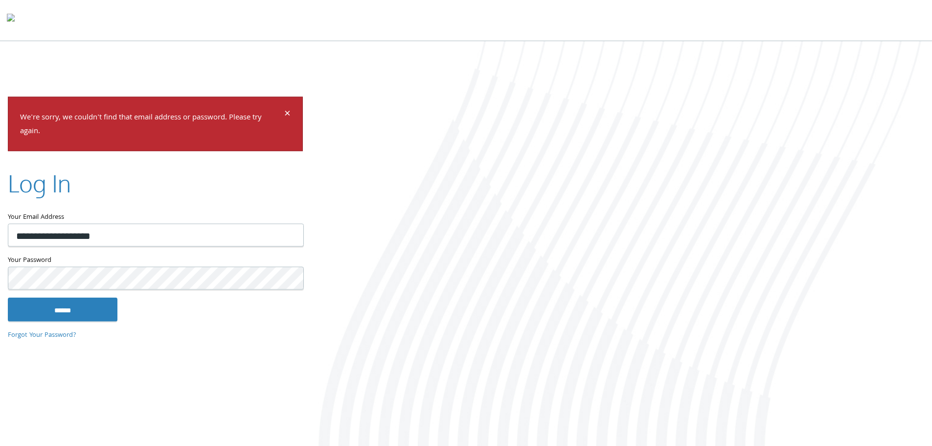 The image size is (932, 446). I want to click on h2: Log In, so click(39, 183).